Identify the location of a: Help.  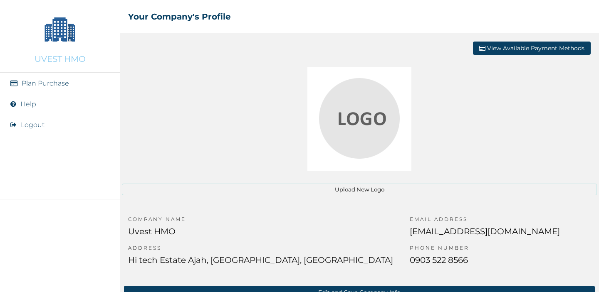
(28, 104).